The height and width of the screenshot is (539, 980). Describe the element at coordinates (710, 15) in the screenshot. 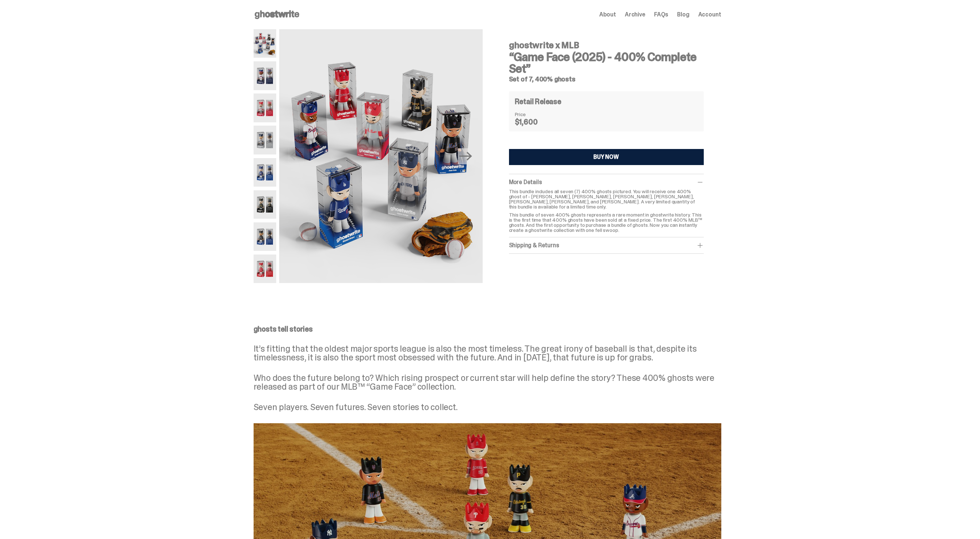

I see `span: Account` at that location.